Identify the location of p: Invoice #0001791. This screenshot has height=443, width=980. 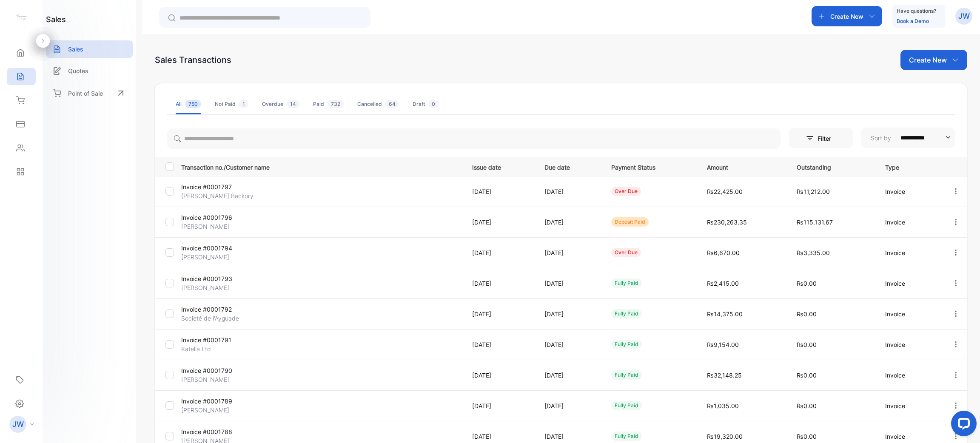
(228, 340).